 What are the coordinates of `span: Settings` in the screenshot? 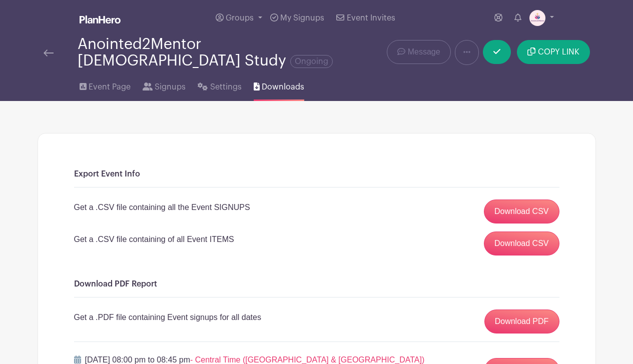 It's located at (226, 87).